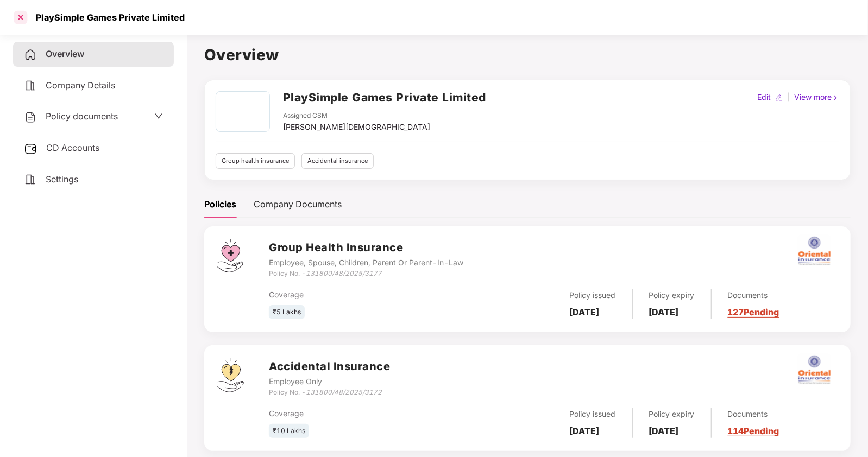 This screenshot has height=457, width=868. I want to click on h3: Group Health Insurance, so click(366, 248).